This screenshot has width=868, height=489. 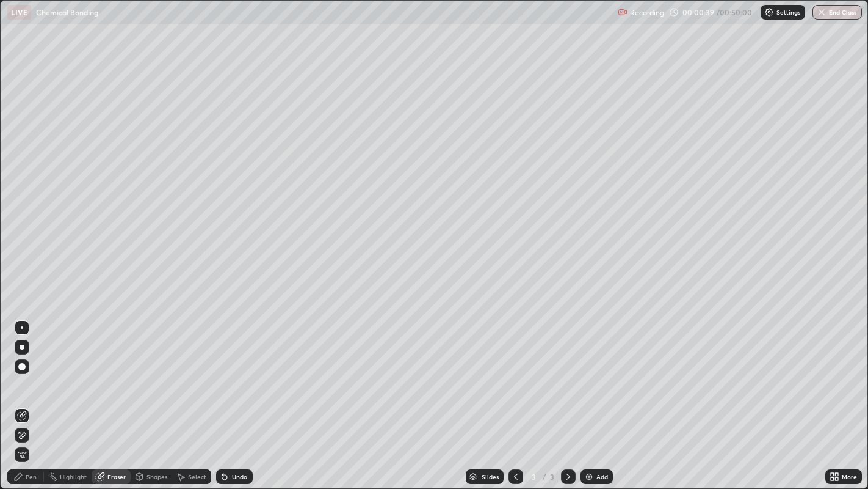 What do you see at coordinates (770, 12) in the screenshot?
I see `img: class-settings-icons` at bounding box center [770, 12].